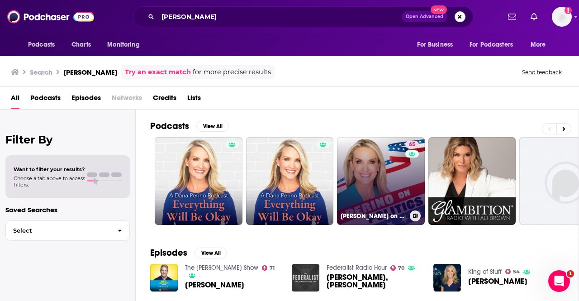 This screenshot has width=579, height=301. I want to click on a: PodcastsView All, so click(190, 126).